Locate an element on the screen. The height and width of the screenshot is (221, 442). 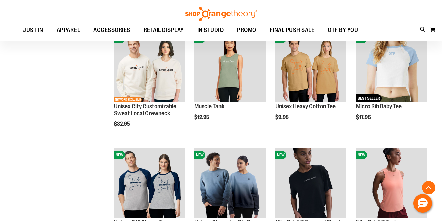
a: Micro Rib Baby TeeNEWBEST SELLER is located at coordinates (392, 67).